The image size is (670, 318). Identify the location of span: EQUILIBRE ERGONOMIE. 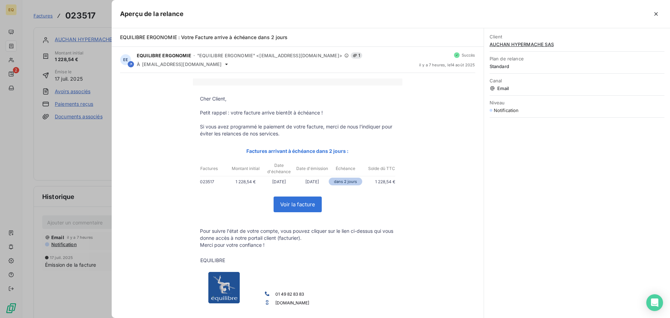
(164, 56).